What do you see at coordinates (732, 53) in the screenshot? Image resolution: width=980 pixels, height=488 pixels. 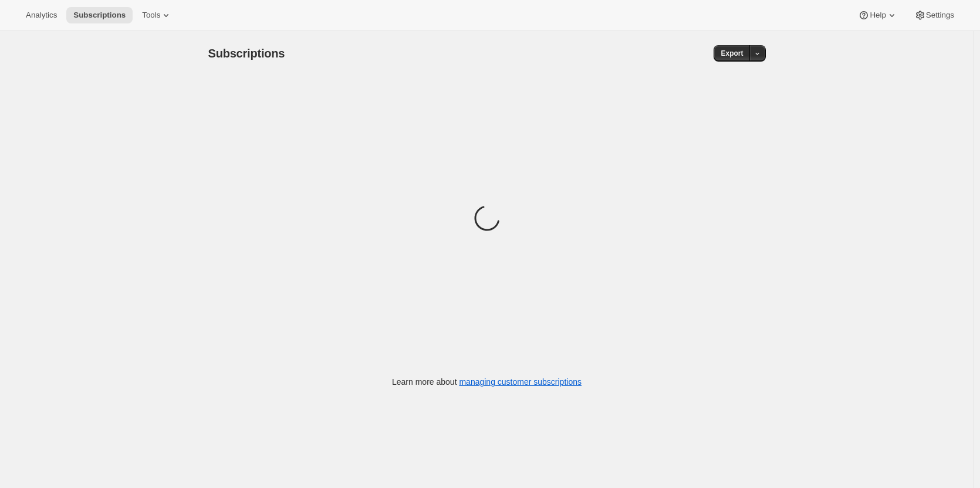 I see `button: Export` at bounding box center [732, 53].